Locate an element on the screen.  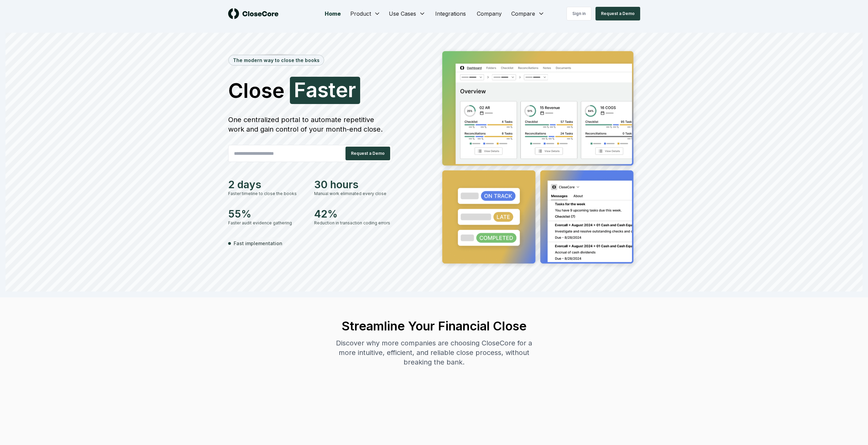
span: e is located at coordinates (341, 90).